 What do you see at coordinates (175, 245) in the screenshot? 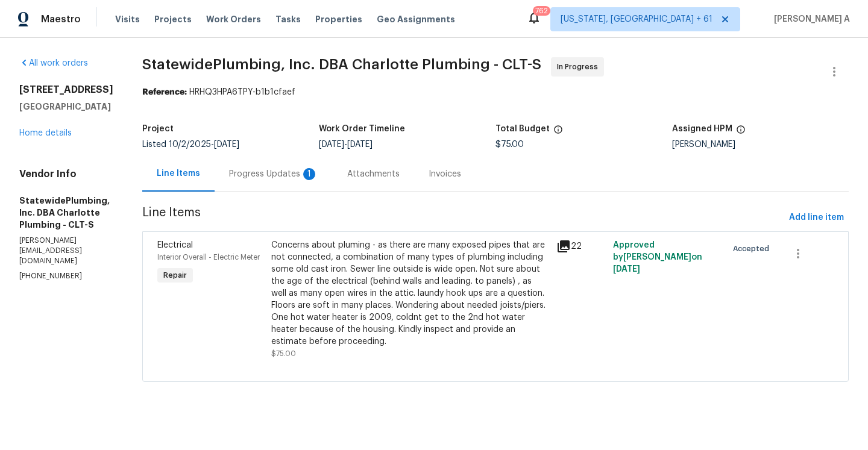
I see `span: Electrical` at bounding box center [175, 245].